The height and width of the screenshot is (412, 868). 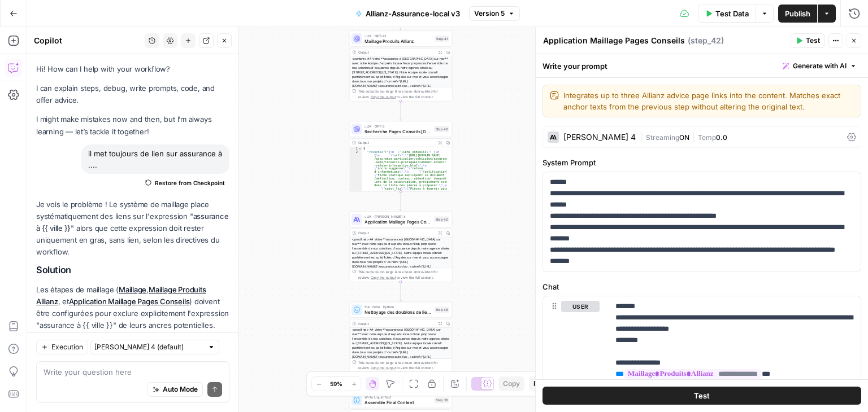 I want to click on span: Maillage Produits Allianz, so click(x=399, y=41).